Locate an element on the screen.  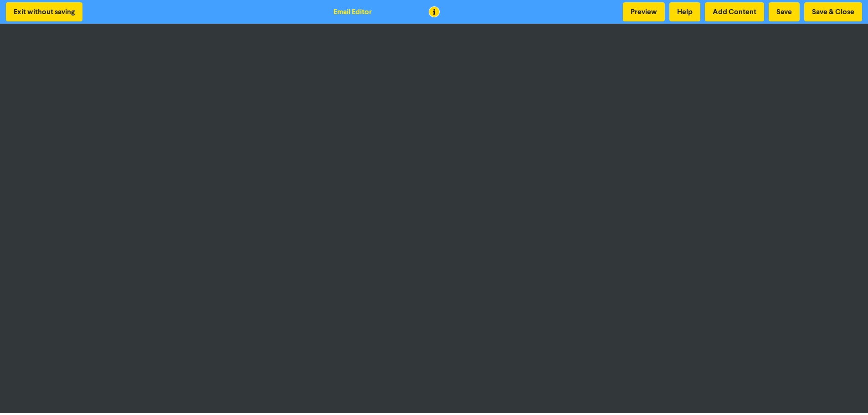
button: Help is located at coordinates (685, 12).